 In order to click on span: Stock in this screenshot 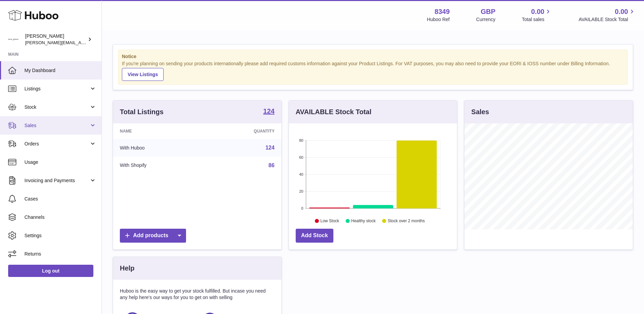, I will do `click(57, 107)`.